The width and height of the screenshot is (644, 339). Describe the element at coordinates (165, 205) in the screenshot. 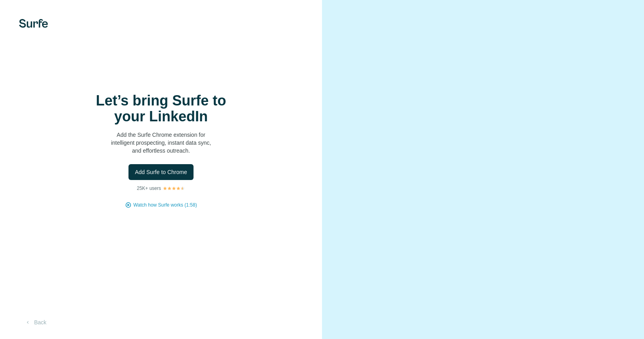

I see `button: Watch how Surfe works (1:58)` at that location.